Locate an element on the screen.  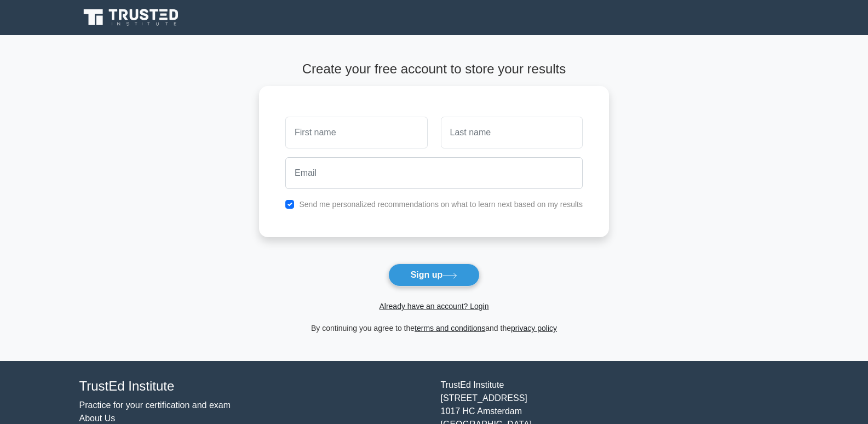
button: Sign up is located at coordinates (434, 275).